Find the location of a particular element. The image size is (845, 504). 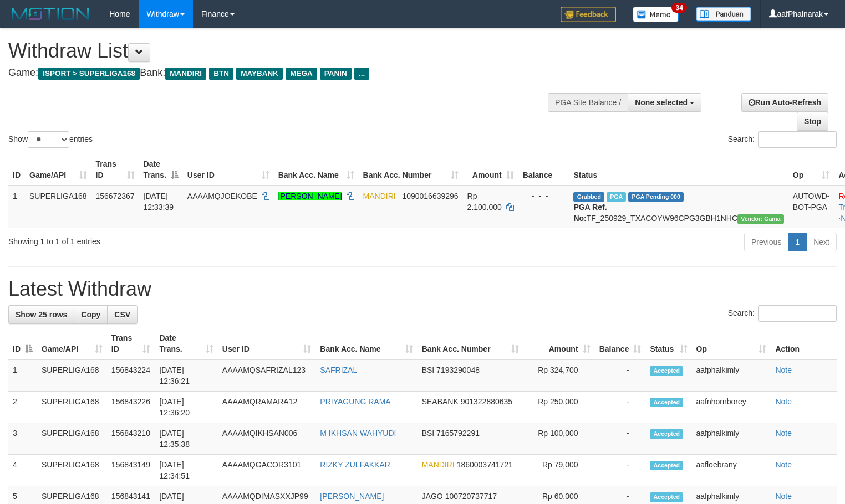

th: ID: activate to sort column descending is located at coordinates (23, 344).